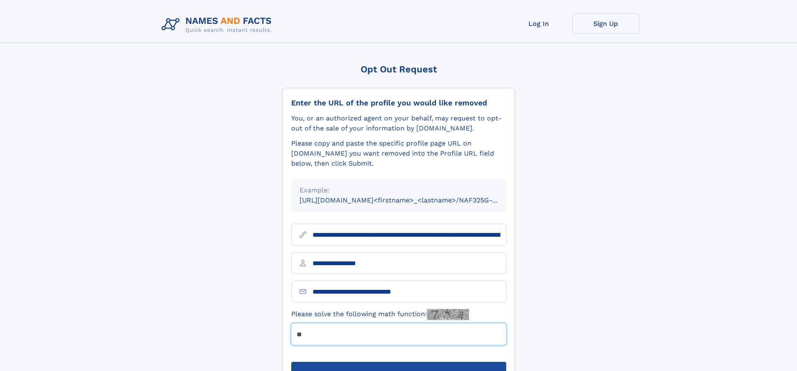 The width and height of the screenshot is (797, 371). I want to click on div: Enter the URL of the profile you would like removed, so click(399, 103).